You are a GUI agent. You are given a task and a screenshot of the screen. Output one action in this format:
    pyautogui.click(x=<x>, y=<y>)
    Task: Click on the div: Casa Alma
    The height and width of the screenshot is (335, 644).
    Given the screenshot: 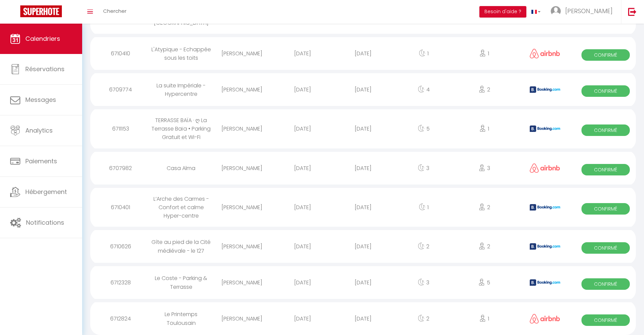 What is the action you would take?
    pyautogui.click(x=180, y=168)
    